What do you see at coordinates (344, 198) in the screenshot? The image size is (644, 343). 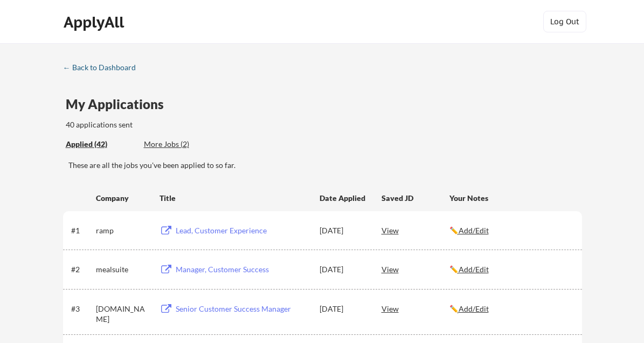 I see `div: Date Applied` at bounding box center [344, 198].